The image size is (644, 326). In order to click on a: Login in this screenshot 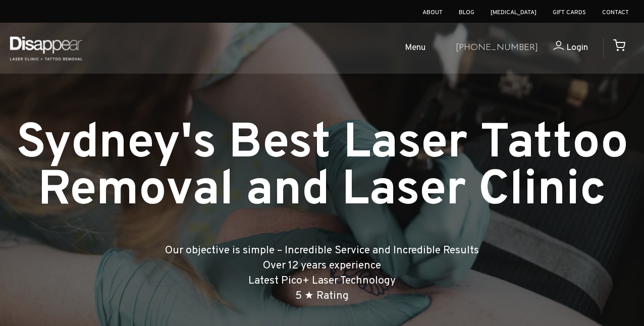, I will do `click(562, 48)`.